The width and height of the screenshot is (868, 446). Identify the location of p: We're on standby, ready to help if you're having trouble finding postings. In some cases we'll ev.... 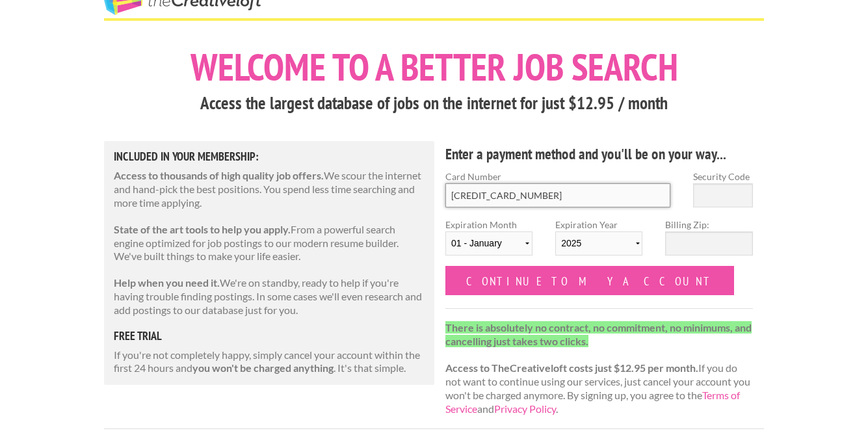
(269, 297).